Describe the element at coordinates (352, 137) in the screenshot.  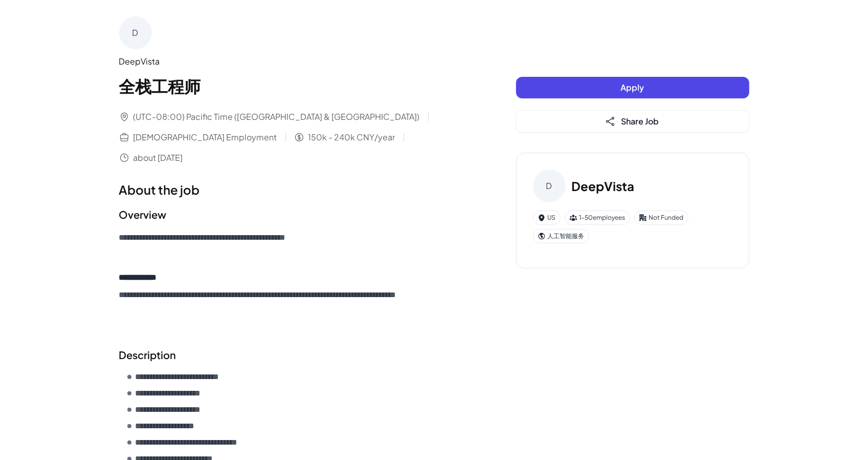
I see `span: 150k - 240k CNY/year` at that location.